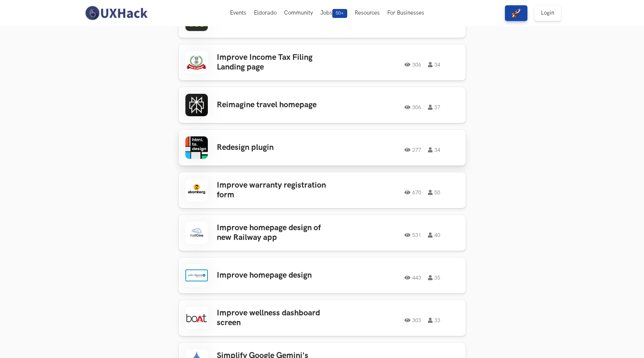 Image resolution: width=644 pixels, height=358 pixels. What do you see at coordinates (434, 107) in the screenshot?
I see `span: 37` at bounding box center [434, 107].